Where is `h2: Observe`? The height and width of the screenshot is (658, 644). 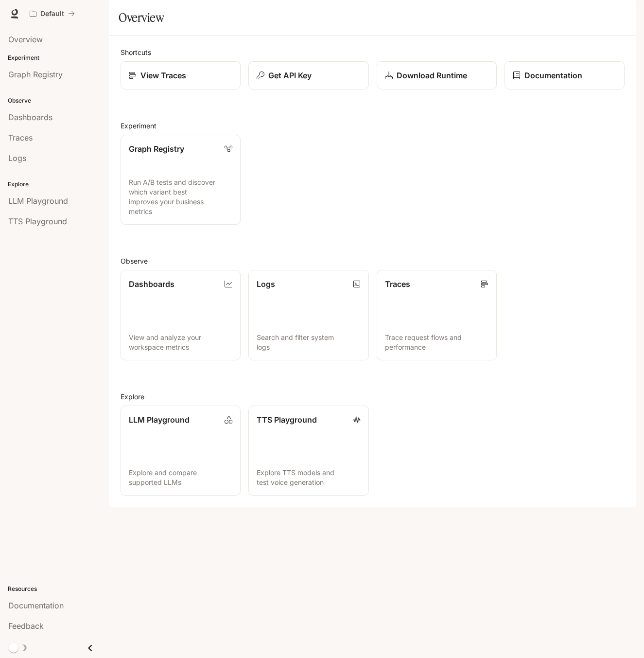
h2: Observe is located at coordinates (372, 260).